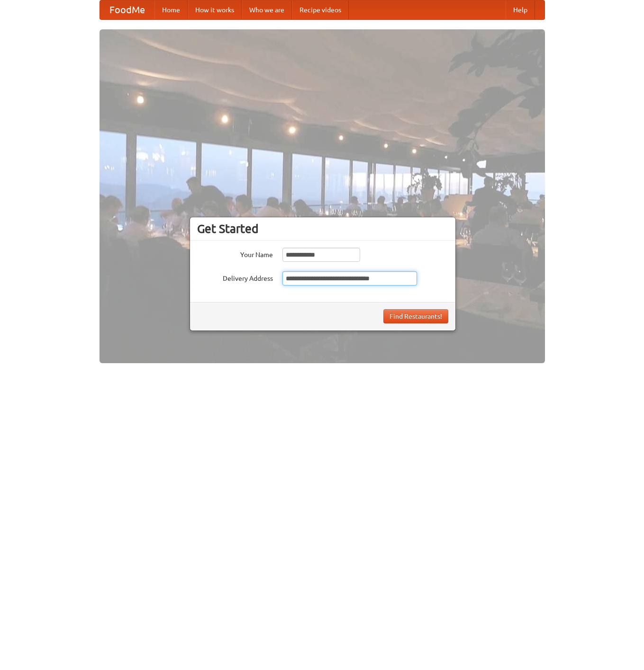 The width and height of the screenshot is (644, 670). I want to click on button: Find Restaurants!, so click(415, 316).